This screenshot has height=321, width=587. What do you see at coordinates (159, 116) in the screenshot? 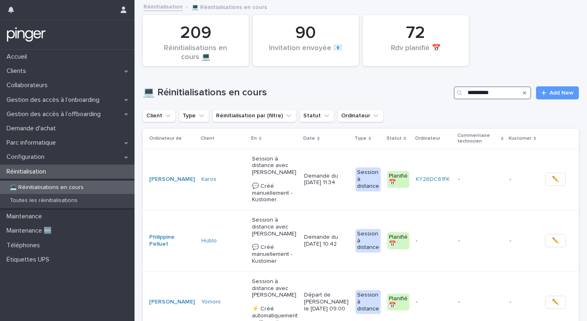
I see `button: Client` at bounding box center [159, 116].